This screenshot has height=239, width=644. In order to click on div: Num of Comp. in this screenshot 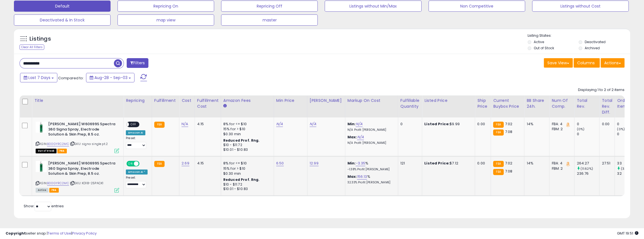, I will do `click(561, 103)`.